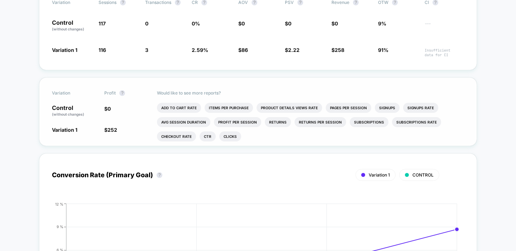  Describe the element at coordinates (112, 130) in the screenshot. I see `span: 252` at that location.